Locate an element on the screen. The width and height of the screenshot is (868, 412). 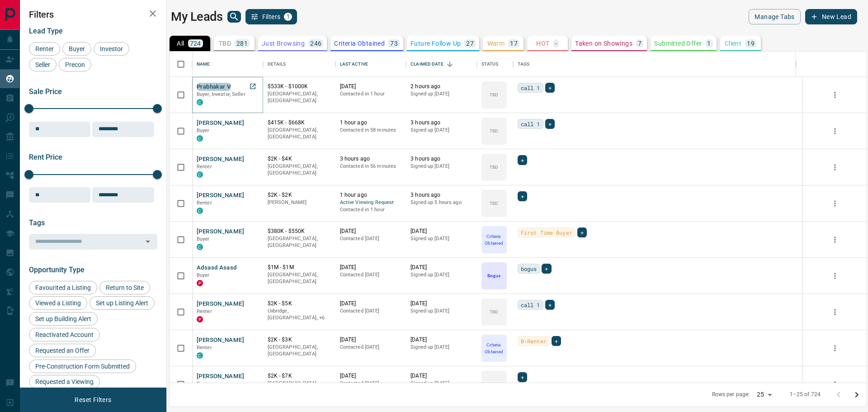
p: 1 is located at coordinates (709, 44).